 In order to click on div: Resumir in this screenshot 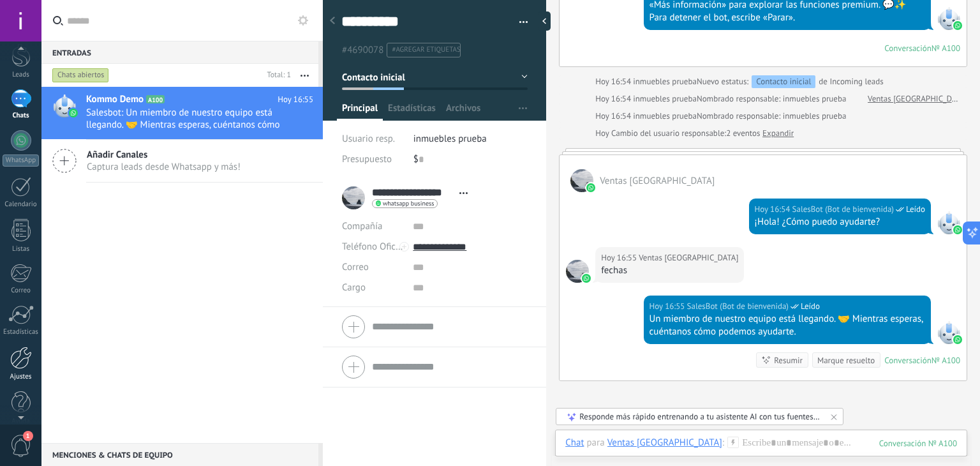, I will do `click(788, 360)`.